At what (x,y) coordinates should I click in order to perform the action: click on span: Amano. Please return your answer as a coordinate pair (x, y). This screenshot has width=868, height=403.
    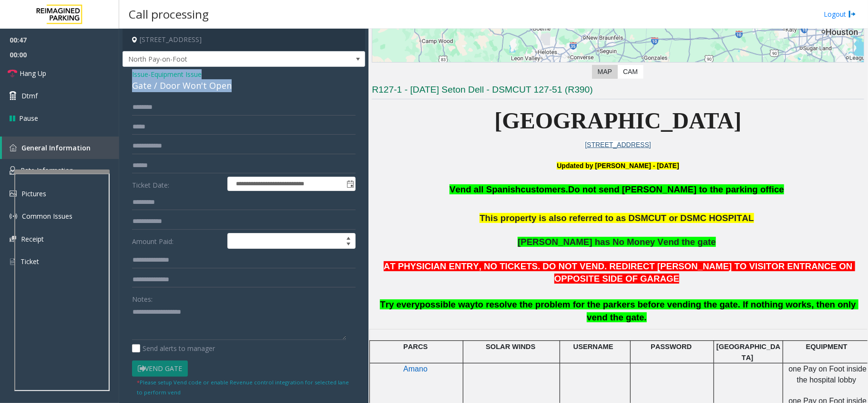
    Looking at the image, I should click on (416, 369).